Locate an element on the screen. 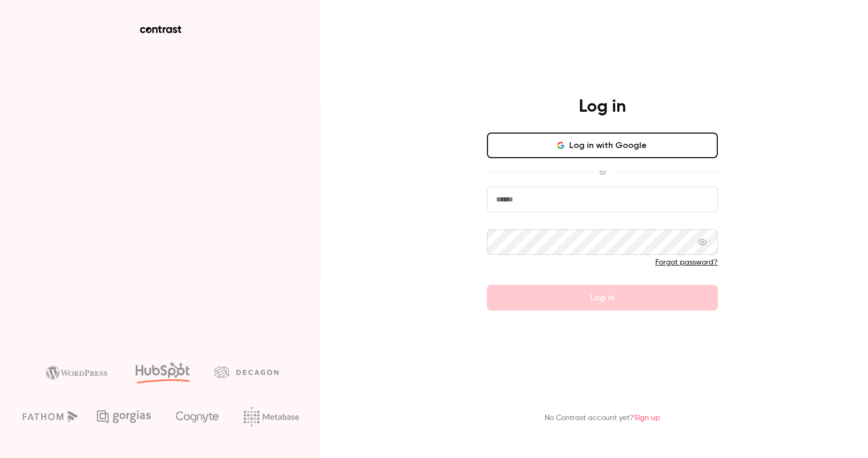 Image resolution: width=868 pixels, height=458 pixels. a: Forgot password? is located at coordinates (686, 263).